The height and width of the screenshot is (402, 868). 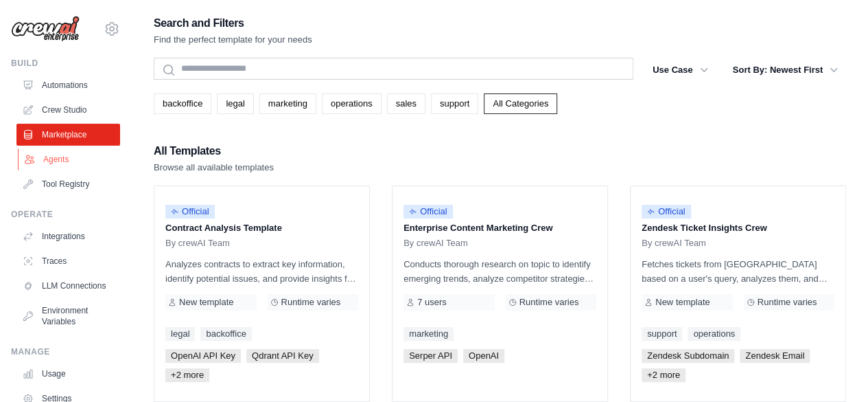 I want to click on p: Enterprise Content Marketing Crew, so click(x=500, y=228).